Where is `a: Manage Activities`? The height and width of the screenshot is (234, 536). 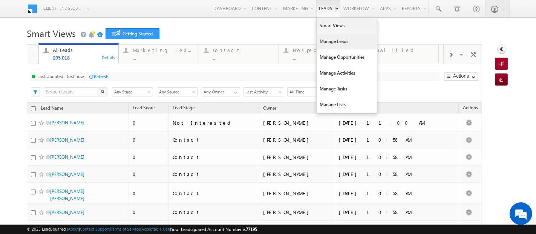 a: Manage Activities is located at coordinates (347, 73).